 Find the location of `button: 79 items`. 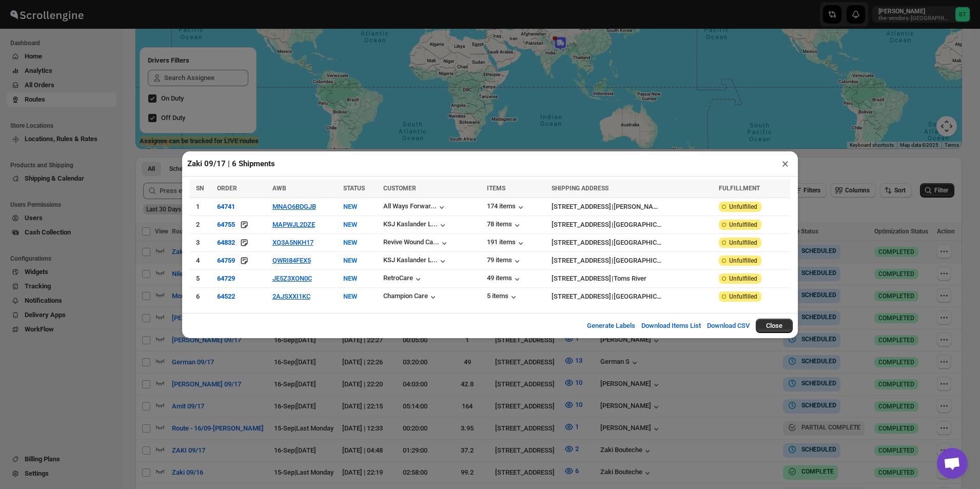

button: 79 items is located at coordinates (505, 261).